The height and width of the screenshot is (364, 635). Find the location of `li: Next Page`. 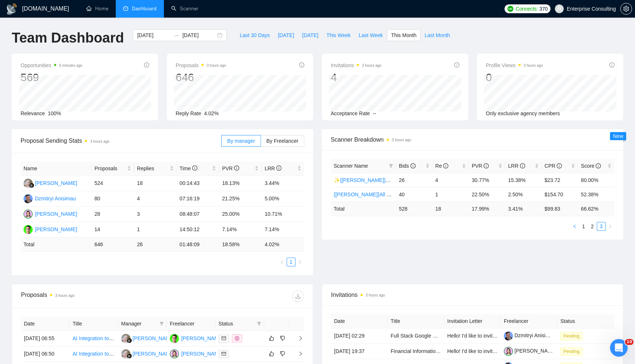

li: Next Page is located at coordinates (610, 227).